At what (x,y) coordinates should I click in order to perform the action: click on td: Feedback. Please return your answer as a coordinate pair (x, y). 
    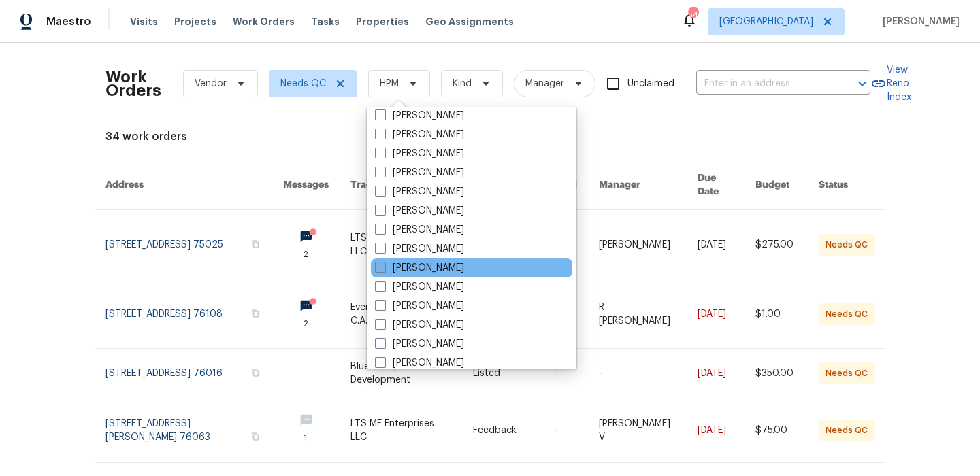
    Looking at the image, I should click on (503, 431).